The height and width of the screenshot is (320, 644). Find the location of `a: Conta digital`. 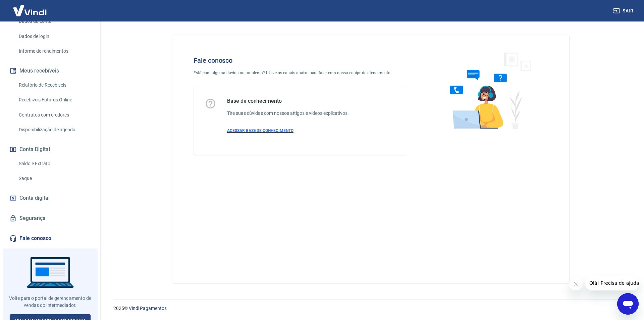

a: Conta digital is located at coordinates (50, 198).